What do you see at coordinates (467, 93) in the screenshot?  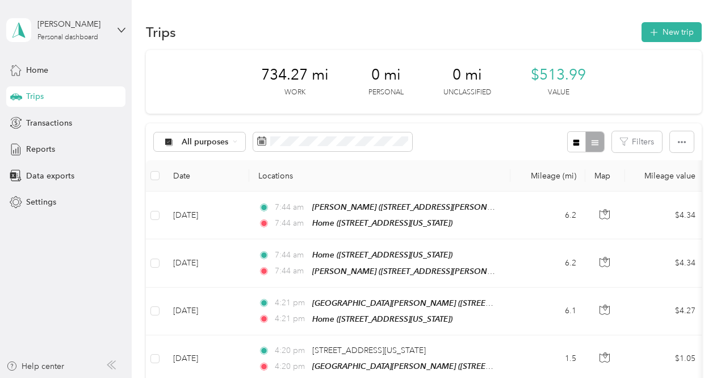 I see `p: Unclassified` at bounding box center [467, 93].